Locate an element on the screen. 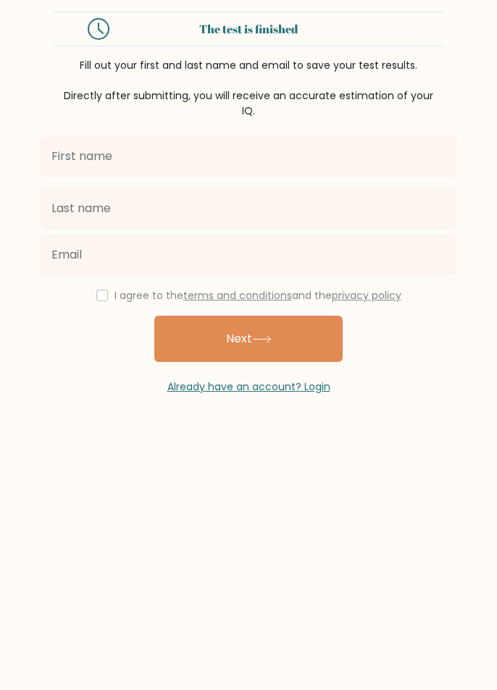 This screenshot has height=690, width=497. button: Next is located at coordinates (248, 339).